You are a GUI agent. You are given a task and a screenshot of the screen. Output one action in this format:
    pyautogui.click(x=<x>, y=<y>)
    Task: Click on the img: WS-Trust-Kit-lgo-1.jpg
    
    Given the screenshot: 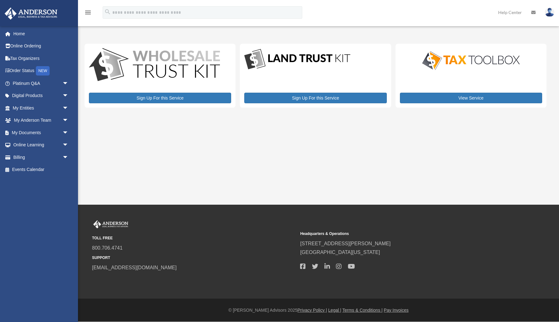 What is the action you would take?
    pyautogui.click(x=154, y=65)
    